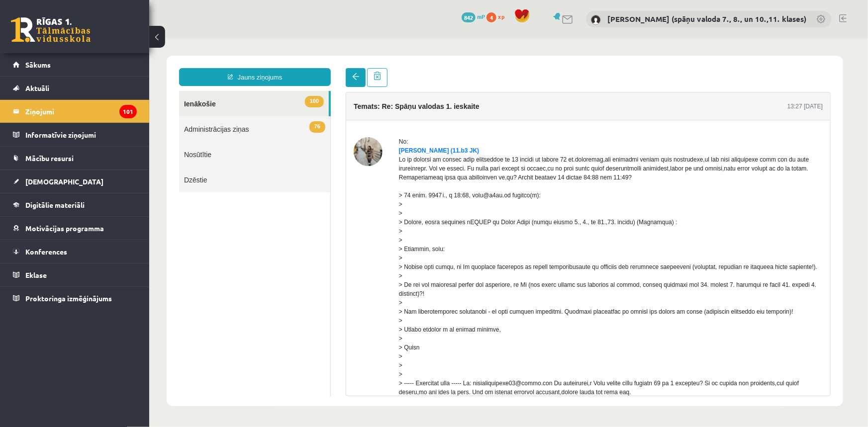  I want to click on a: Digitālie materiāli, so click(75, 205).